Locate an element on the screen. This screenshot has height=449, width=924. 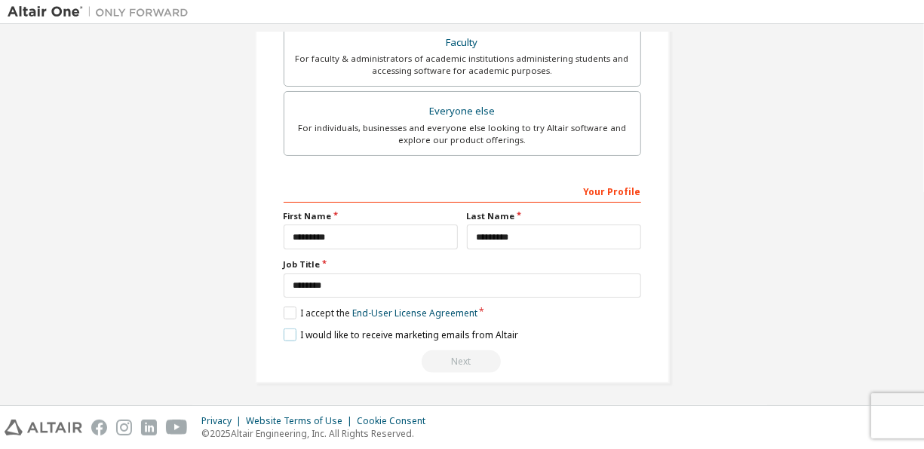
label: First Name is located at coordinates (370, 216).